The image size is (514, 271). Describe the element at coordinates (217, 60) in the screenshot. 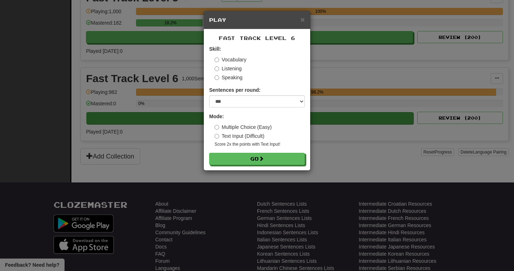

I see `input: Vocabulary` at that location.